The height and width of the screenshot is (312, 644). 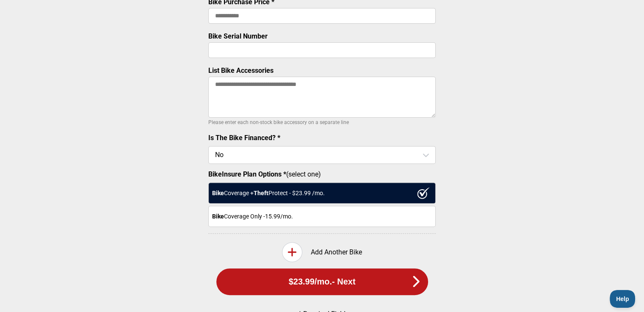 What do you see at coordinates (322, 281) in the screenshot?
I see `button: $23.99/mo.- Next` at bounding box center [322, 281].